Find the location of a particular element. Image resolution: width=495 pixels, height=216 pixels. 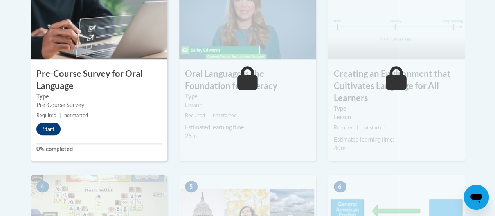

h3: Pre-Course Survey for Oral Language is located at coordinates (99, 80).